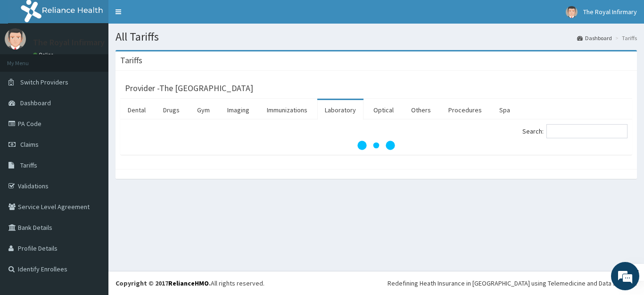  I want to click on h1: All Tariffs, so click(376, 37).